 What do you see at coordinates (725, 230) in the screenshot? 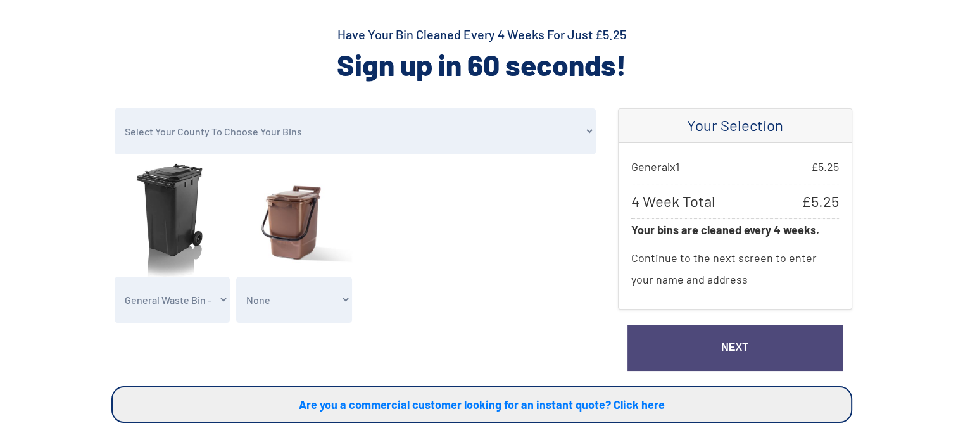
I see `strong: Your bins are cleaned every 4 weeks.` at bounding box center [725, 230].